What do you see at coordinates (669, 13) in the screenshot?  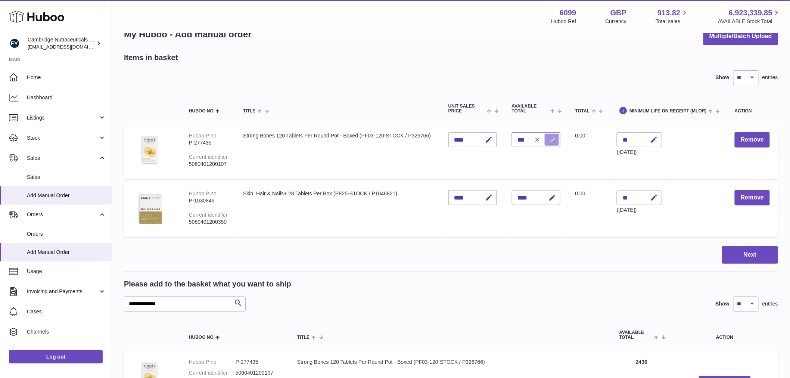 I see `span: 913.82` at bounding box center [669, 13].